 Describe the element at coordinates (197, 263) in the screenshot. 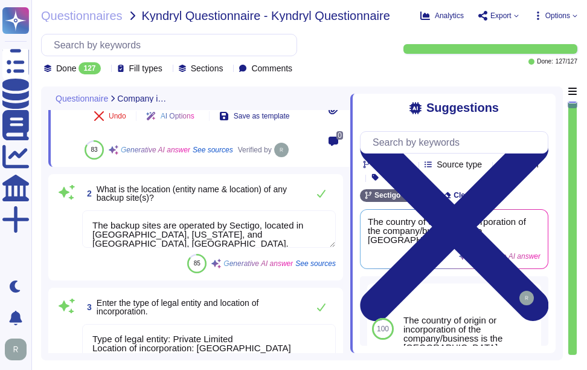

I see `span: 85` at that location.